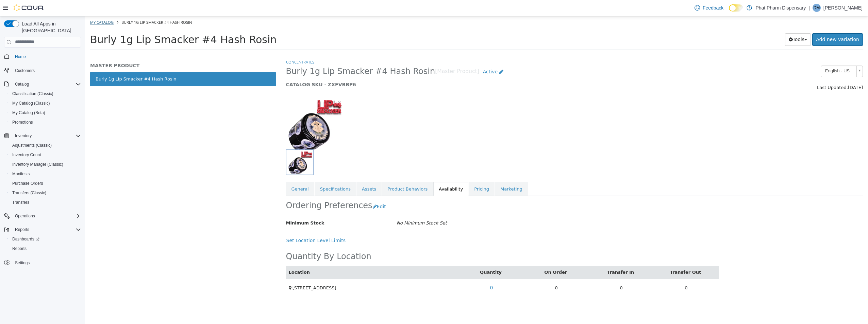 The height and width of the screenshot is (324, 868). I want to click on span: Purchase Orders, so click(45, 183).